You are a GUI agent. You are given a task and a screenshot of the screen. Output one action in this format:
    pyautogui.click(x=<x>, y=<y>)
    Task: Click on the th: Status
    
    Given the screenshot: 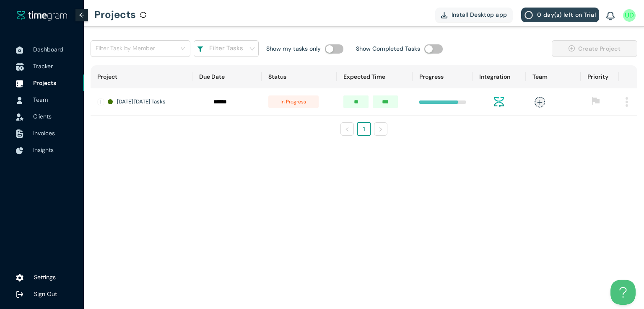 What is the action you would take?
    pyautogui.click(x=299, y=77)
    